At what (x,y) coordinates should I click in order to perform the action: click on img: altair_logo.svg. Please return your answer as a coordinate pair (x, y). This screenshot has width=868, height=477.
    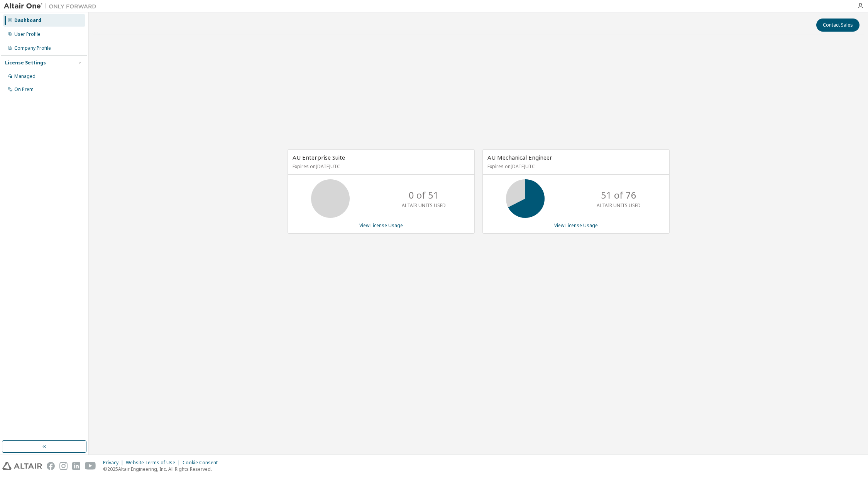
    Looking at the image, I should click on (22, 466).